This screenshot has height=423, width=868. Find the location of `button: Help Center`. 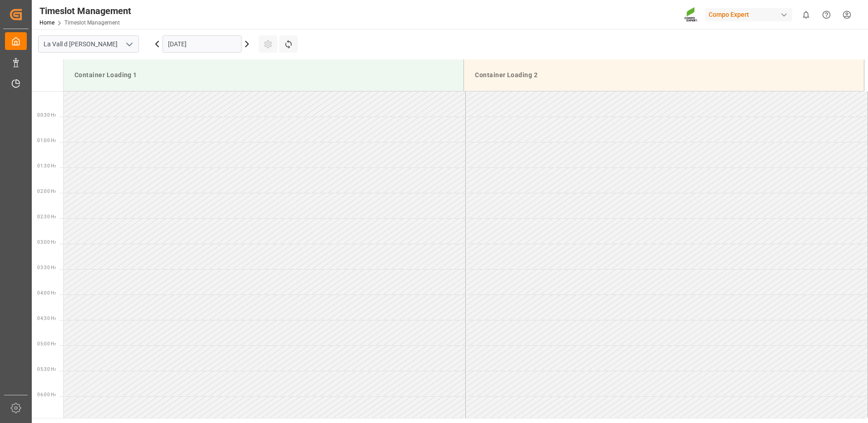

button: Help Center is located at coordinates (826, 15).